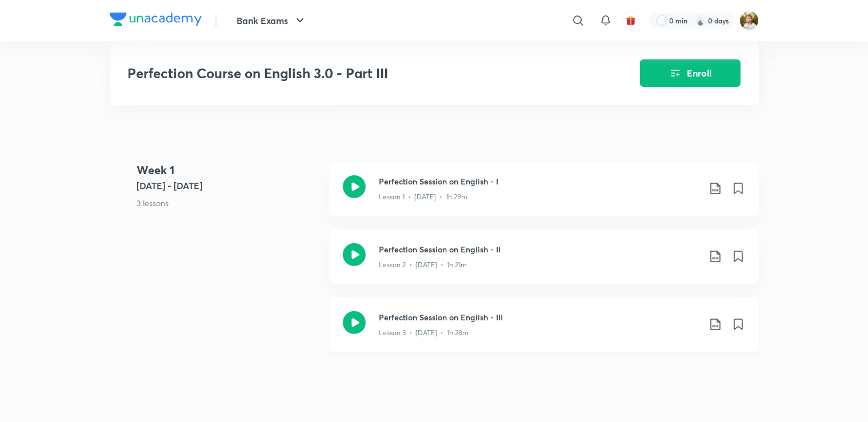 This screenshot has height=422, width=868. What do you see at coordinates (631, 21) in the screenshot?
I see `button: avatar` at bounding box center [631, 21].